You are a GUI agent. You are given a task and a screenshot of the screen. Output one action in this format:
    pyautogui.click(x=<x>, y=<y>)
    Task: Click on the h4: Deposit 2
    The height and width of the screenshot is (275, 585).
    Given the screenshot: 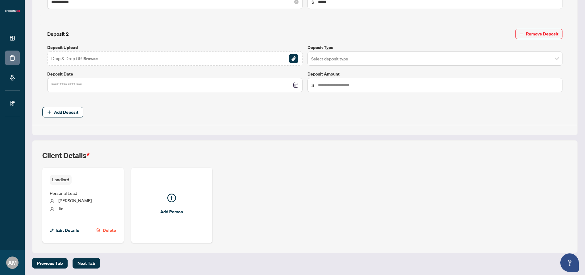 What is the action you would take?
    pyautogui.click(x=58, y=34)
    